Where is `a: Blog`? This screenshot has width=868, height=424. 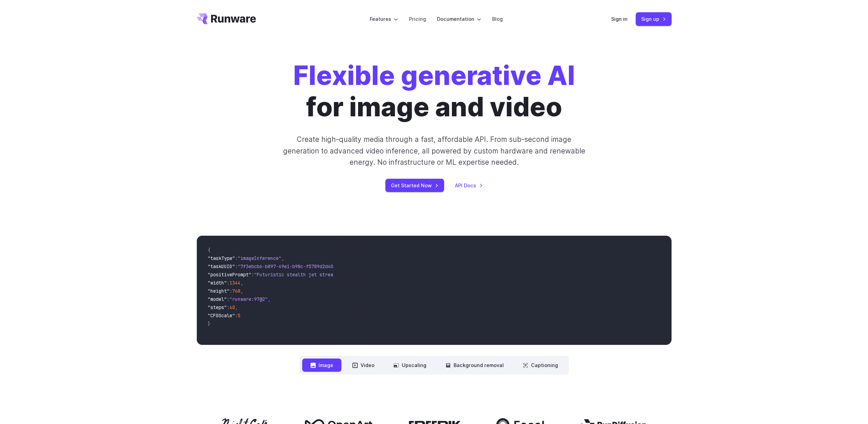
a: Blog is located at coordinates (498, 19).